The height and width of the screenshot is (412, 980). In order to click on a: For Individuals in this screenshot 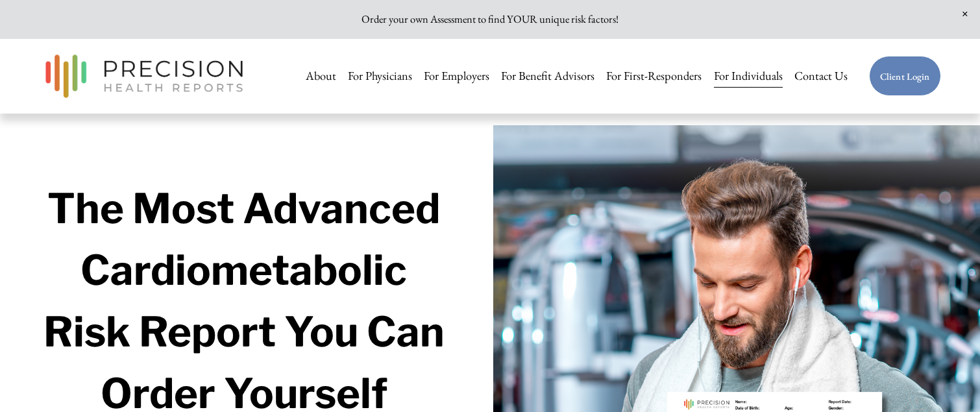, I will do `click(748, 76)`.